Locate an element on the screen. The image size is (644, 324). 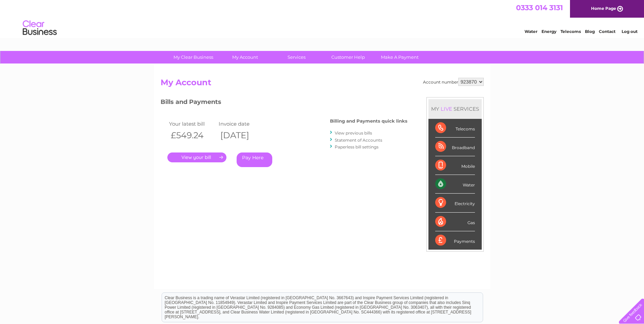
a: Pay Here is located at coordinates (254, 160).